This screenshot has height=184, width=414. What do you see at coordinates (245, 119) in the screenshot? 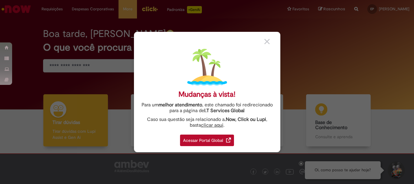
I see `strong: .Now, Click ou Lupi` at bounding box center [245, 119].